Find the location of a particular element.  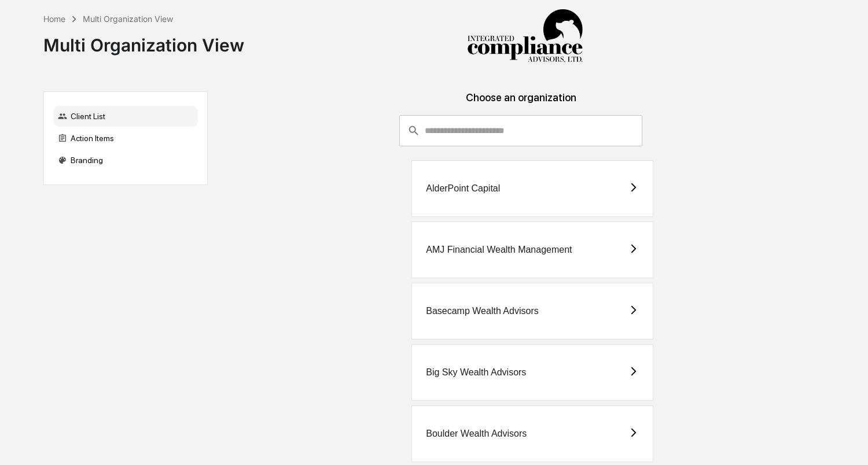

div: Choose an organization is located at coordinates (521, 103).